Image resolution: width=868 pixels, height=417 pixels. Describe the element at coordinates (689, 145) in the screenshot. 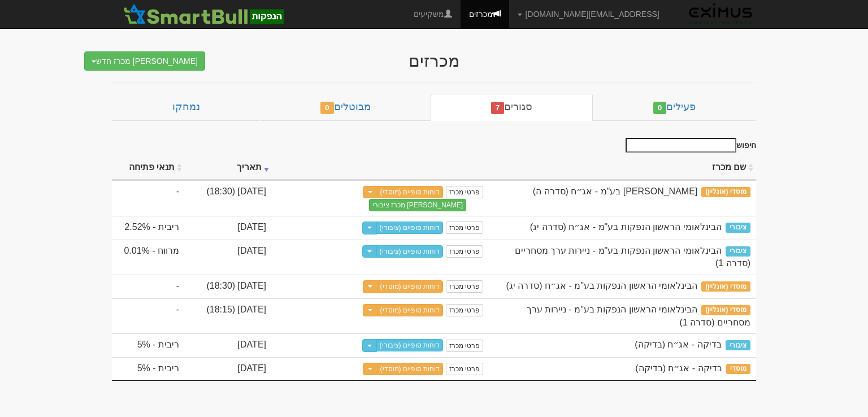

I see `label: חיפוש` at that location.